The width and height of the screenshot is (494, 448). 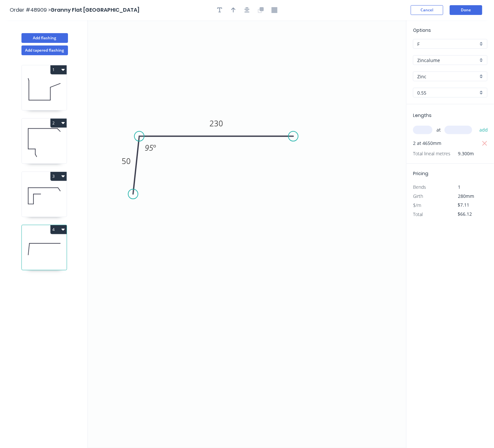 What do you see at coordinates (466, 196) in the screenshot?
I see `span: 280mm` at bounding box center [466, 196].